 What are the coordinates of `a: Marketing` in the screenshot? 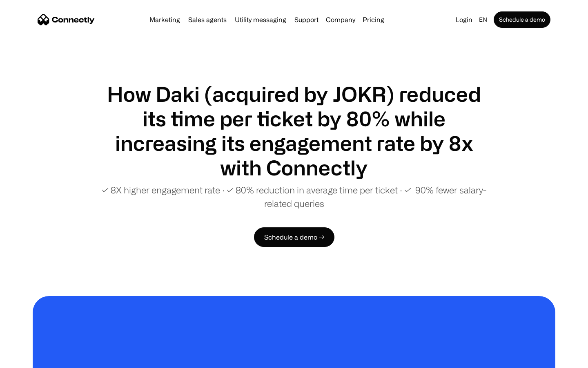 It's located at (165, 20).